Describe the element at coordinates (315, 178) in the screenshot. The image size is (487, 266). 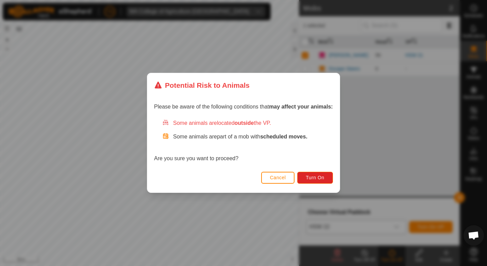
I see `button: Turn On` at that location.